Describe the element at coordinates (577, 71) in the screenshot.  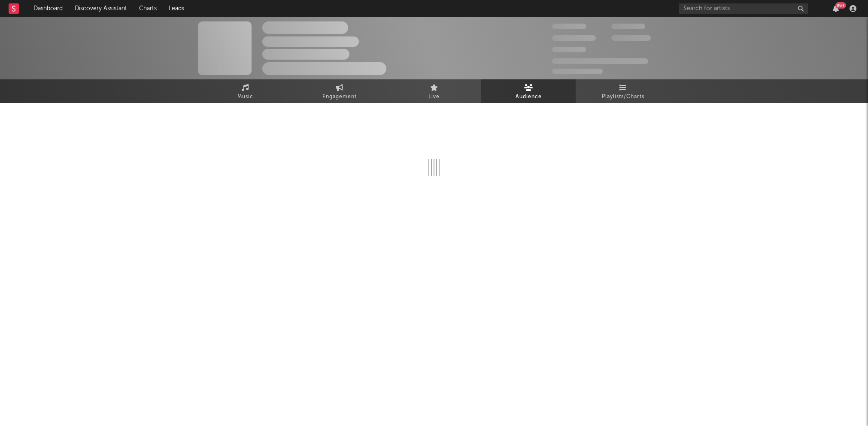
I see `span: Jump Score: 85.0` at that location.